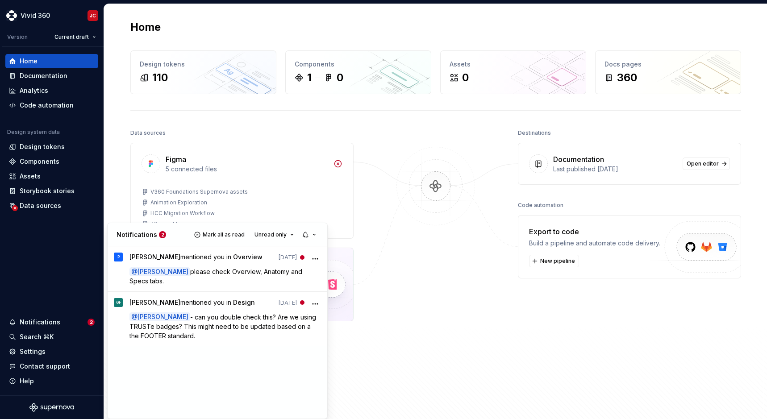 This screenshot has height=419, width=767. Describe the element at coordinates (118, 257) in the screenshot. I see `div: P` at that location.